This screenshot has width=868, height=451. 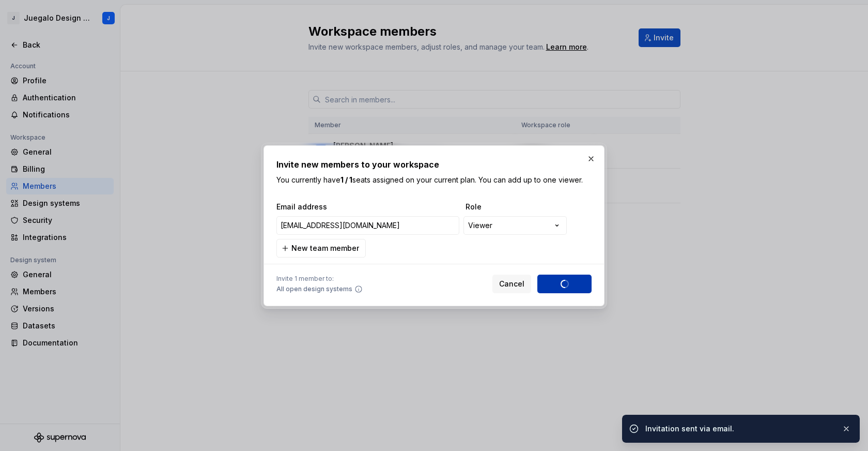 I want to click on span: Invite 1 member to:, so click(x=319, y=279).